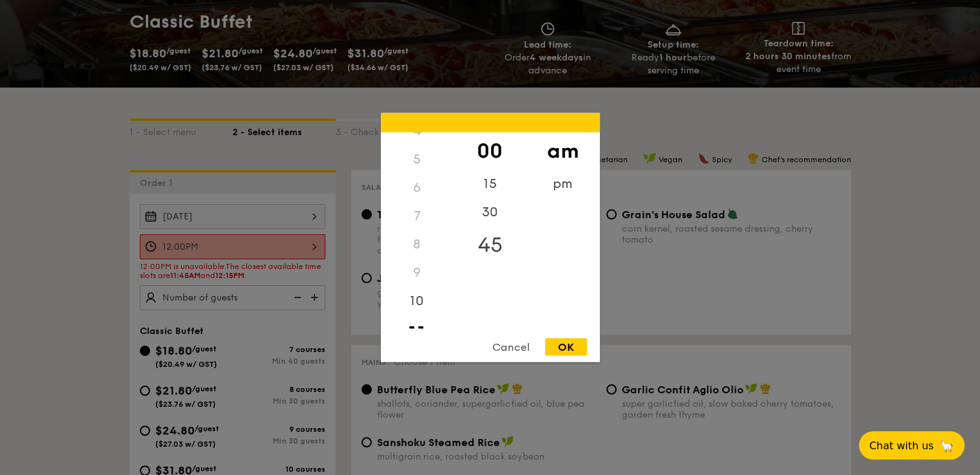 This screenshot has height=475, width=980. What do you see at coordinates (417, 302) in the screenshot?
I see `div: 10` at bounding box center [417, 302].